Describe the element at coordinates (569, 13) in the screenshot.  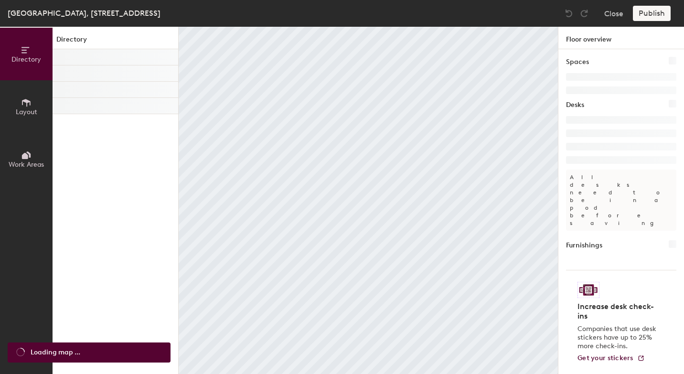
I see `img: Undo` at that location.